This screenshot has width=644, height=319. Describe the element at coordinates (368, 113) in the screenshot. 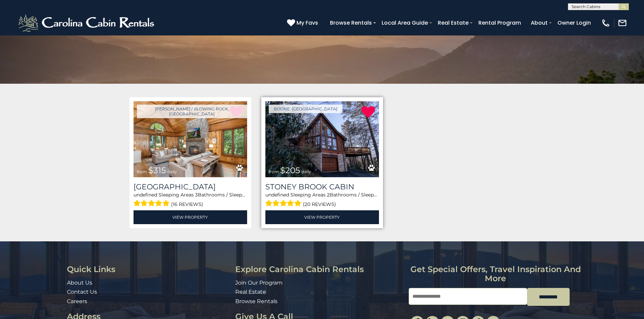

I see `a: Remove from favorites` at that location.